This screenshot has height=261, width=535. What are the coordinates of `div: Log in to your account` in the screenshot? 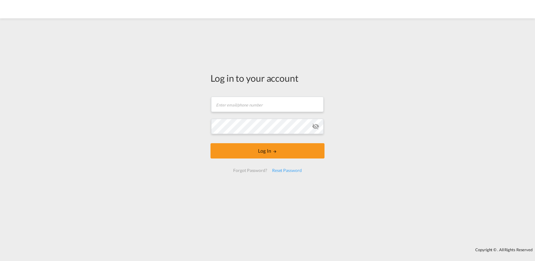 It's located at (267, 78).